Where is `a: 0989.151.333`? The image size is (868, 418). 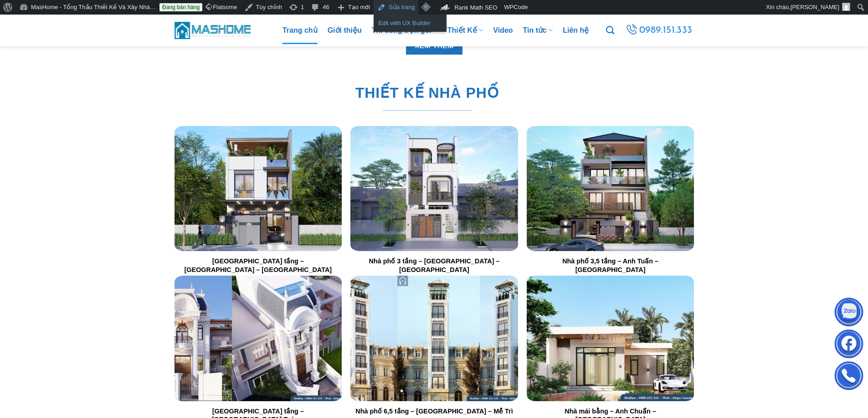 a: 0989.151.333 is located at coordinates (659, 31).